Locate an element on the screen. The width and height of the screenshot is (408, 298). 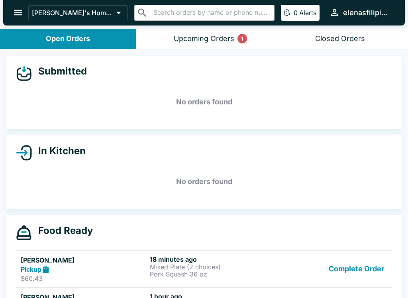
h6: 18 minutes ago is located at coordinates (213, 259).